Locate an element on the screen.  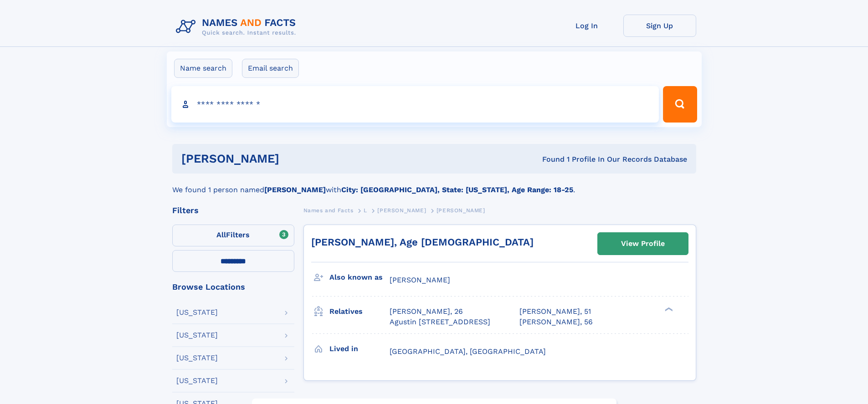
h3: Lived in is located at coordinates (360, 349).